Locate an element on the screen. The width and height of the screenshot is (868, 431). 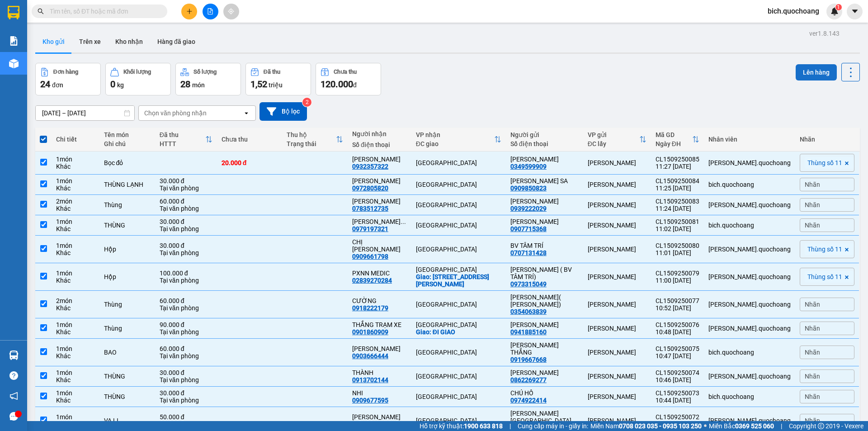
div: 0919667668 is located at coordinates (528, 359).